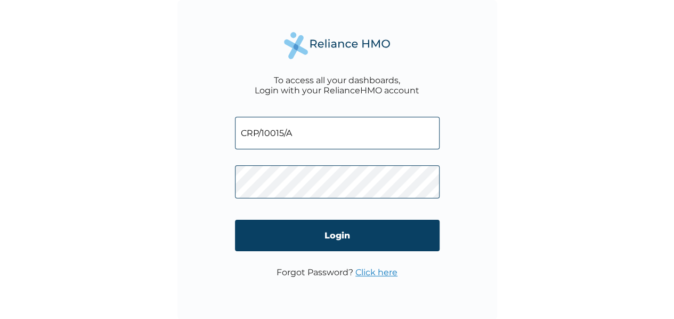  What do you see at coordinates (376, 272) in the screenshot?
I see `a: Click here` at bounding box center [376, 272].